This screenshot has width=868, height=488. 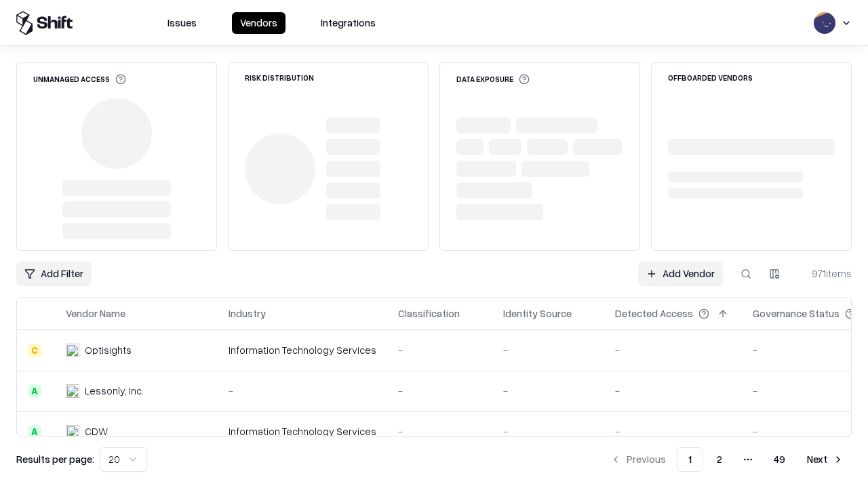 What do you see at coordinates (73, 391) in the screenshot?
I see `img: Lessonly, Inc.` at bounding box center [73, 391].